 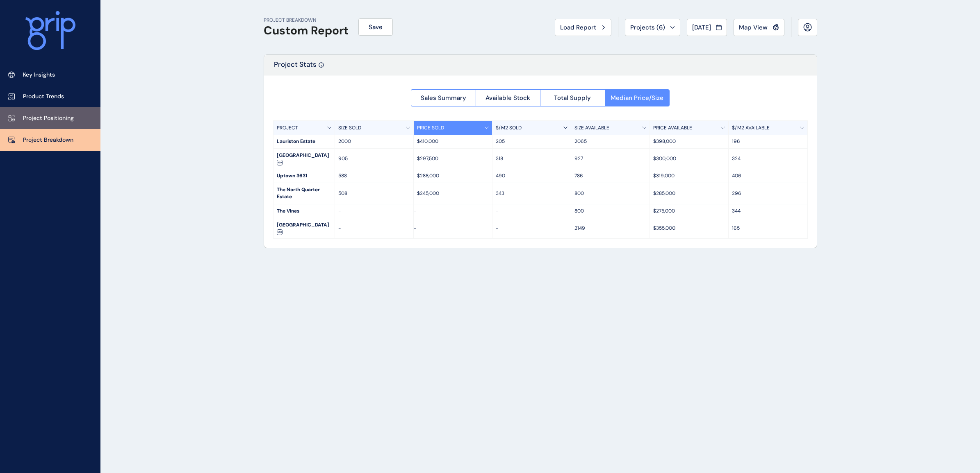 What do you see at coordinates (531, 193) in the screenshot?
I see `p: 343` at bounding box center [531, 193].